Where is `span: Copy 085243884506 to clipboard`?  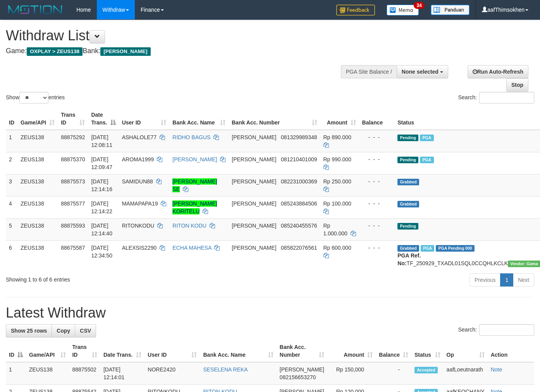 span: Copy 085243884506 to clipboard is located at coordinates (299, 204).